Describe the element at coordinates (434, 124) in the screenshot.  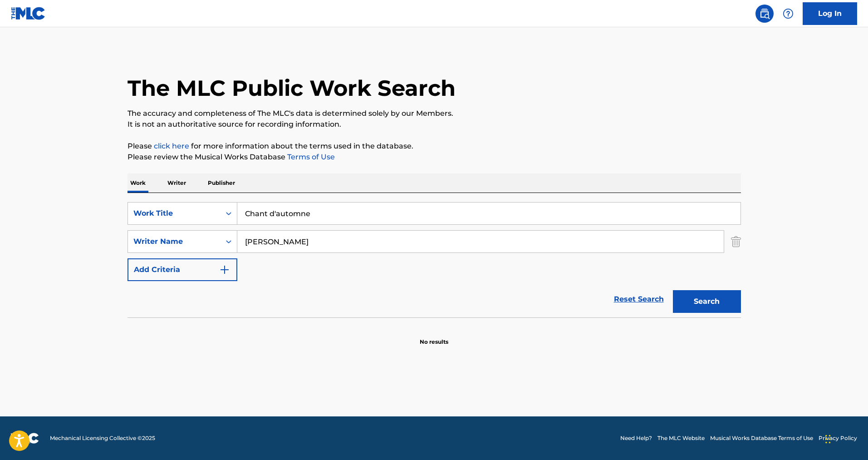
I see `p: It is not an authoritative source for recording information.` at that location.